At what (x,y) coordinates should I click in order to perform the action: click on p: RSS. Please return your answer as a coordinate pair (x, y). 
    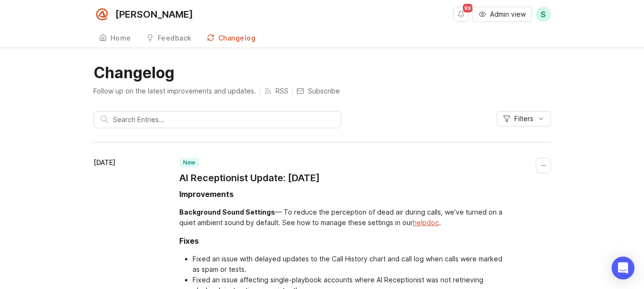
    Looking at the image, I should click on (282, 91).